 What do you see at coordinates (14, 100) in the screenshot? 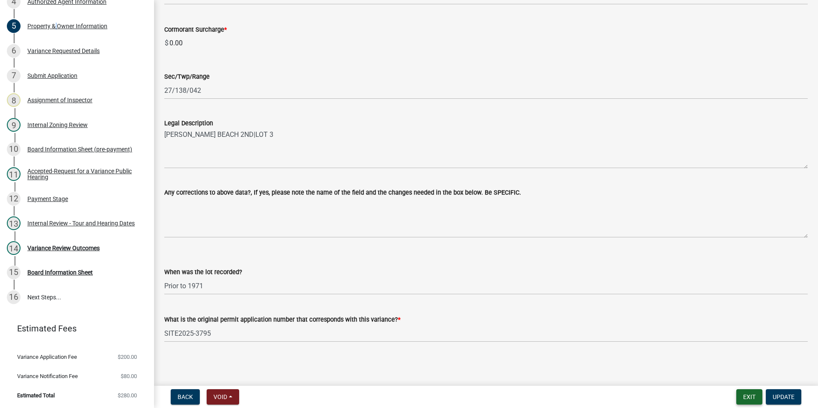
I see `div: 8` at bounding box center [14, 100].